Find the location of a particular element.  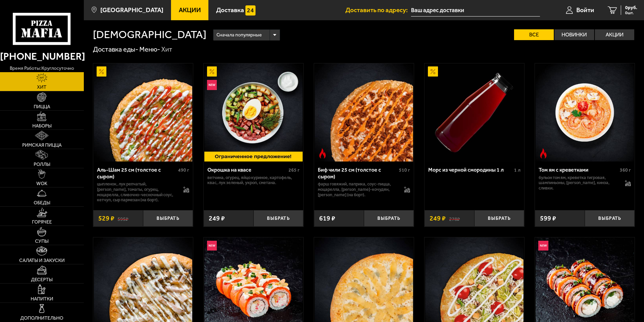

span: 490 г is located at coordinates (183, 170).